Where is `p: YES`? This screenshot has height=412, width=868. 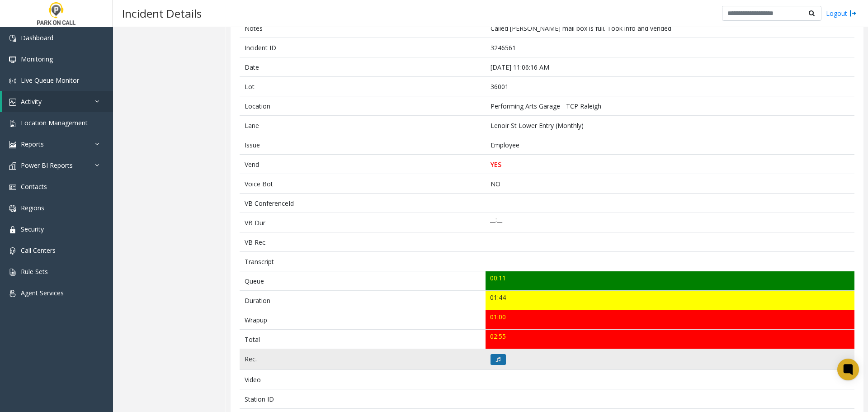
p: YES is located at coordinates (670, 165).